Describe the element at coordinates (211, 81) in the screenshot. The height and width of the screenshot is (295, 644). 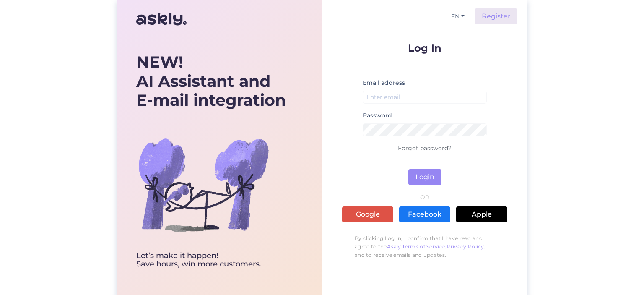
I see `div: AI Assistant and E-mail integration` at that location.